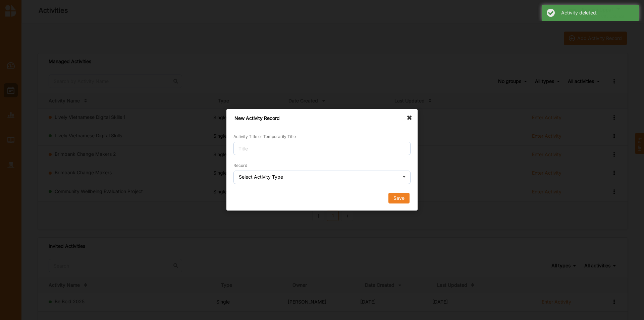 This screenshot has height=320, width=644. What do you see at coordinates (399, 198) in the screenshot?
I see `button: Save` at bounding box center [399, 198].